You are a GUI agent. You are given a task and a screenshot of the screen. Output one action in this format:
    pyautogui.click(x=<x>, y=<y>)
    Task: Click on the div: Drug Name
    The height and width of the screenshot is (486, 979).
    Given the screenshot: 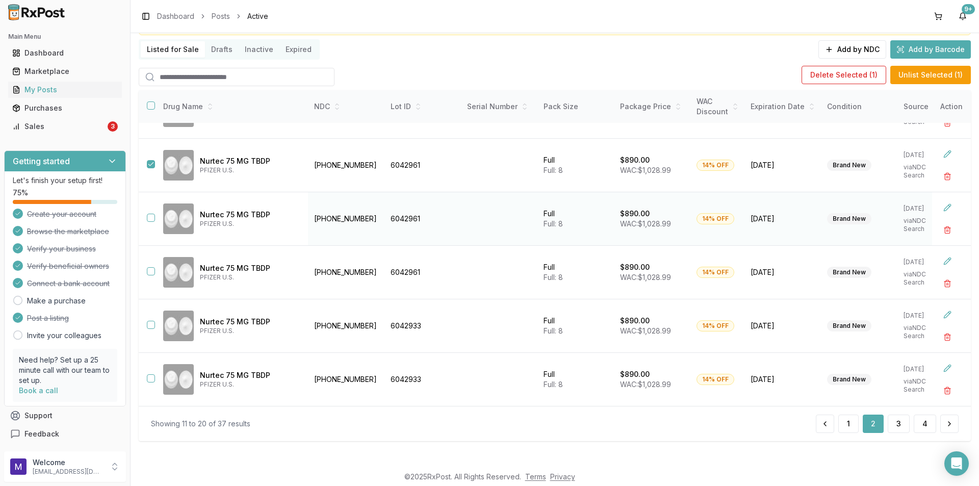 What is the action you would take?
    pyautogui.click(x=232, y=107)
    